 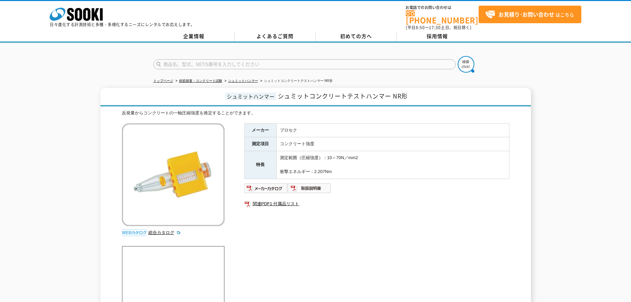 I want to click on span: シュミットハンマー, so click(x=251, y=96).